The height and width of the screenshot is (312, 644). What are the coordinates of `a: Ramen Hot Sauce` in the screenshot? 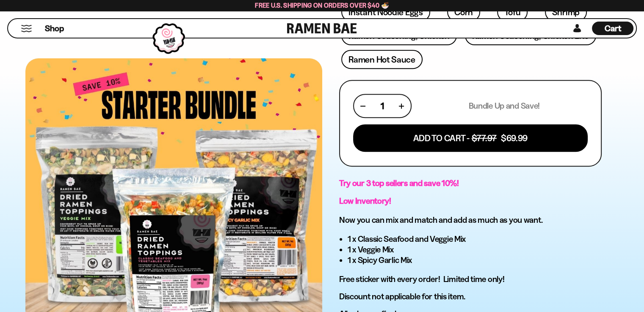 It's located at (382, 60).